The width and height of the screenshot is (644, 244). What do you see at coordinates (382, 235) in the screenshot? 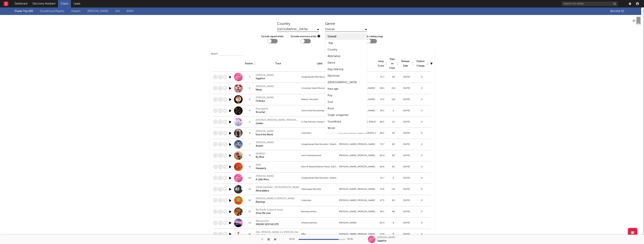
I see `td: 57.9` at bounding box center [382, 235].